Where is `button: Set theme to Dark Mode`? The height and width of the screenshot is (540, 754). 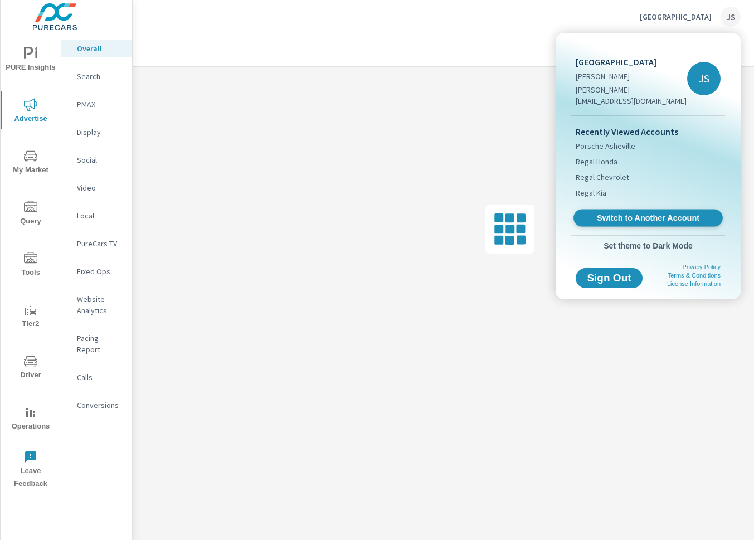
button: Set theme to Dark Mode is located at coordinates (648, 246).